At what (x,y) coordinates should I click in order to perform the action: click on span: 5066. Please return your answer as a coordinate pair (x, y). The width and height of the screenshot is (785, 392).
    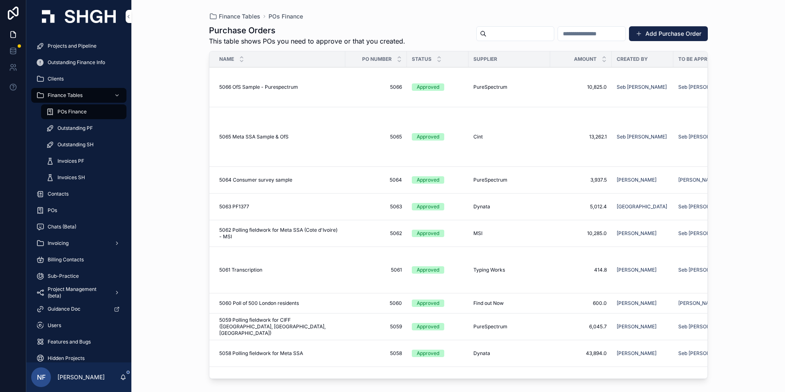
    Looking at the image, I should click on (376, 87).